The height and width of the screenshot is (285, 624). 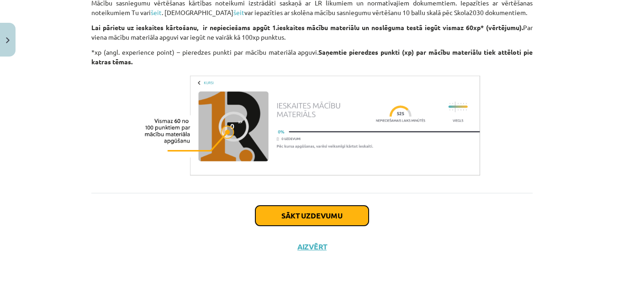 I want to click on button: Sākt uzdevumu, so click(x=312, y=216).